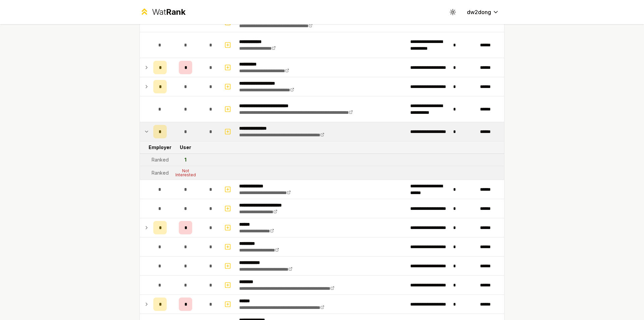  Describe the element at coordinates (162, 12) in the screenshot. I see `a: WatRank` at that location.